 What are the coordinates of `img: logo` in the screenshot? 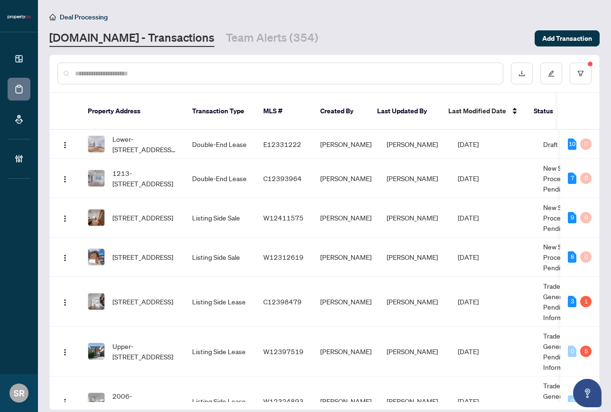 It's located at (19, 17).